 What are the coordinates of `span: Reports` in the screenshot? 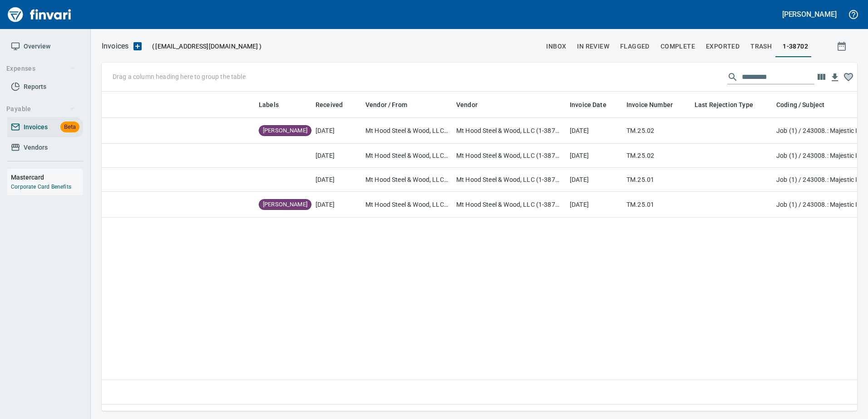 It's located at (35, 87).